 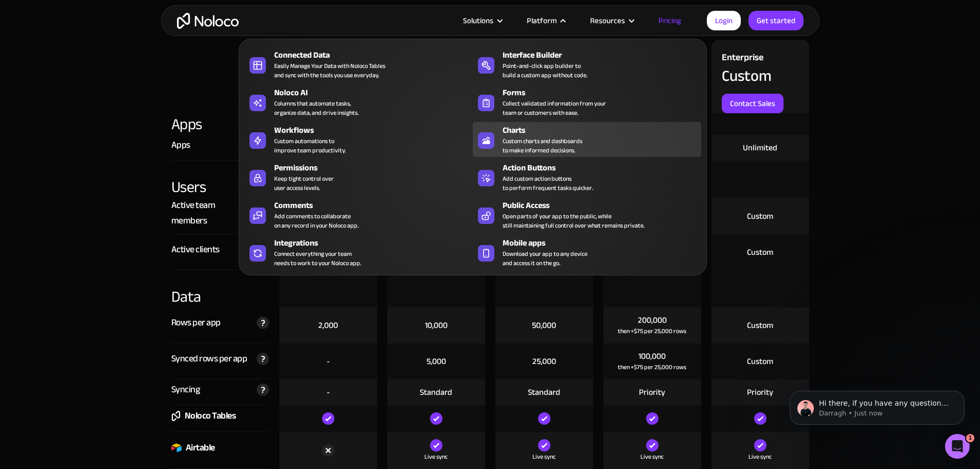 I want to click on a: Pricing, so click(x=670, y=20).